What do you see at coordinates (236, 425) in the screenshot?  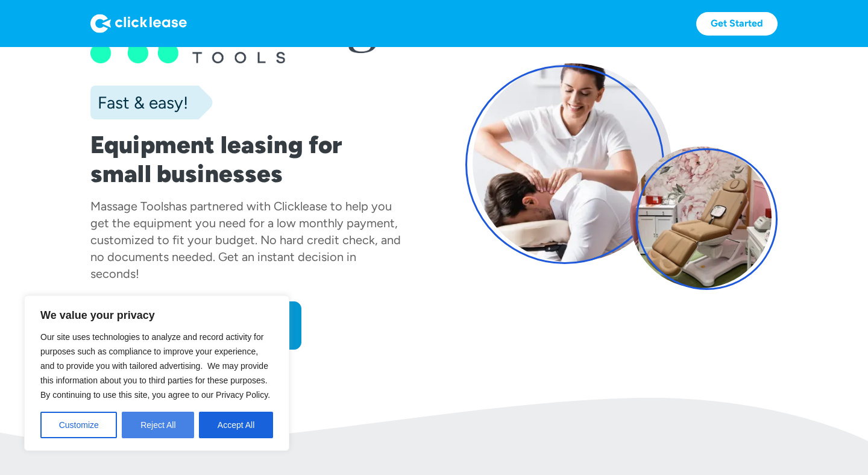 I see `button: Accept All` at bounding box center [236, 425].